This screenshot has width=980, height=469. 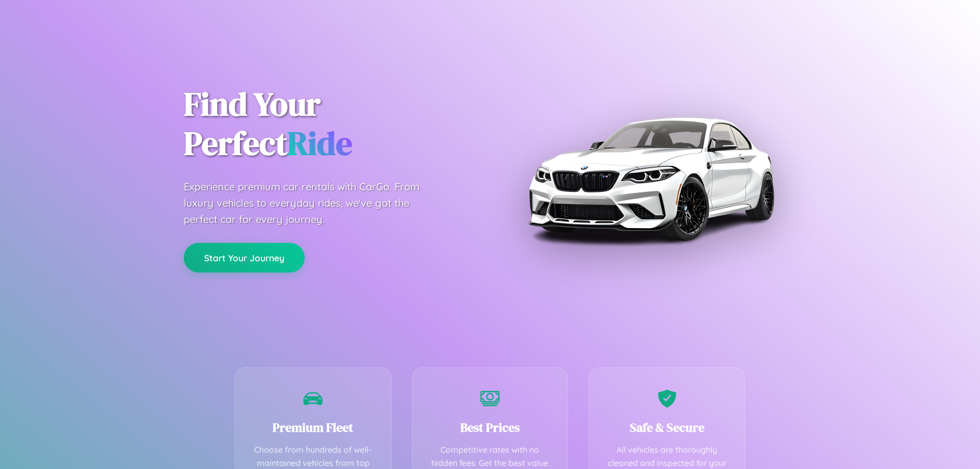 What do you see at coordinates (667, 427) in the screenshot?
I see `h3: Safe & Secure` at bounding box center [667, 427].